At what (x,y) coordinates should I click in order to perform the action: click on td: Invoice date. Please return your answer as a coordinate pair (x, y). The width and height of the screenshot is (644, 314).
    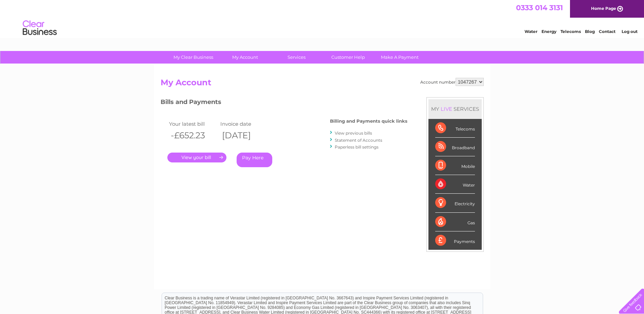
    Looking at the image, I should click on (244, 124).